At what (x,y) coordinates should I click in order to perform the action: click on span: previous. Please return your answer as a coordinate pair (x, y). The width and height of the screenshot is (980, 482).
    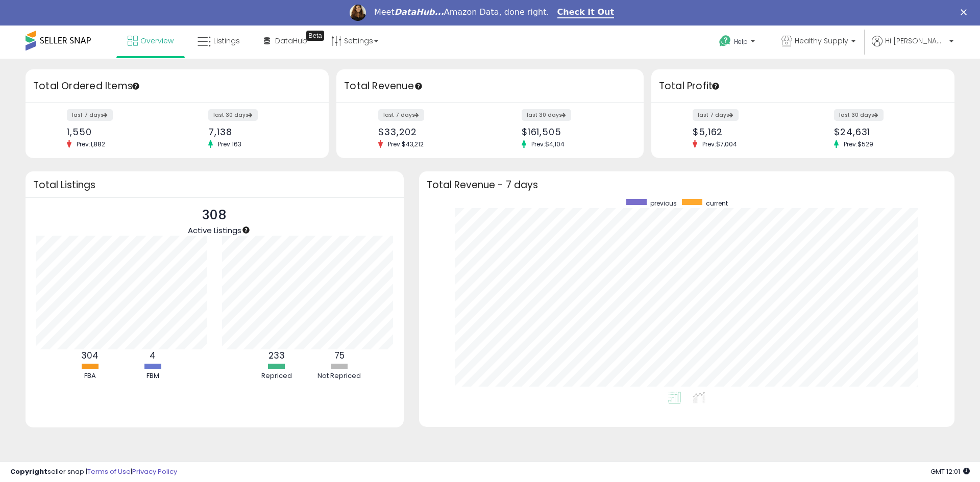
    Looking at the image, I should click on (663, 203).